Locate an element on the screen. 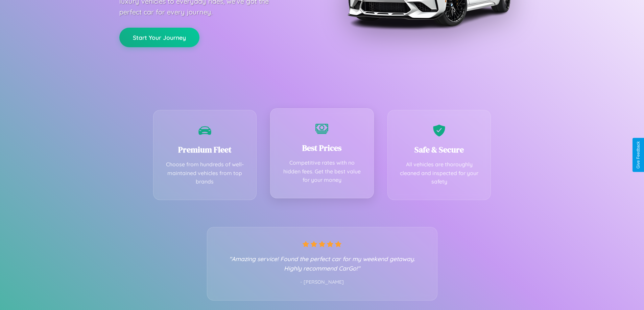 This screenshot has width=644, height=310. p: Choose from hundreds of well-maintained vehicles from top brands is located at coordinates (205, 173).